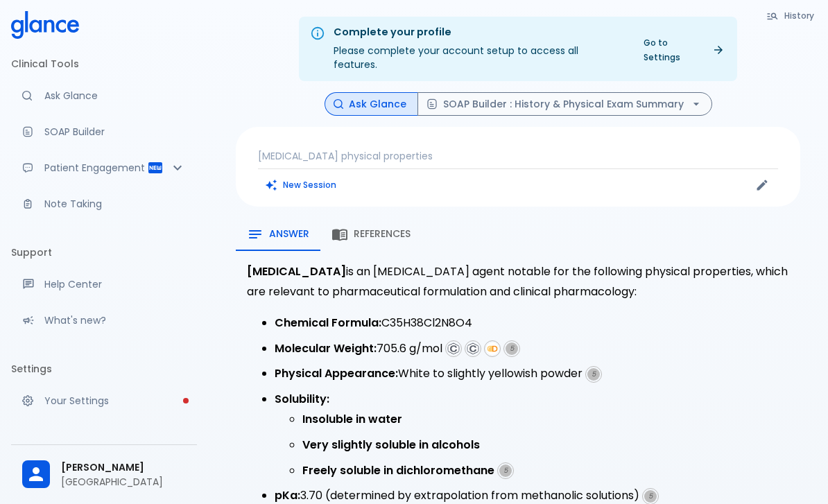 This screenshot has height=504, width=828. I want to click on button: SOAP Builder : History & Physical Exam Summary, so click(565, 104).